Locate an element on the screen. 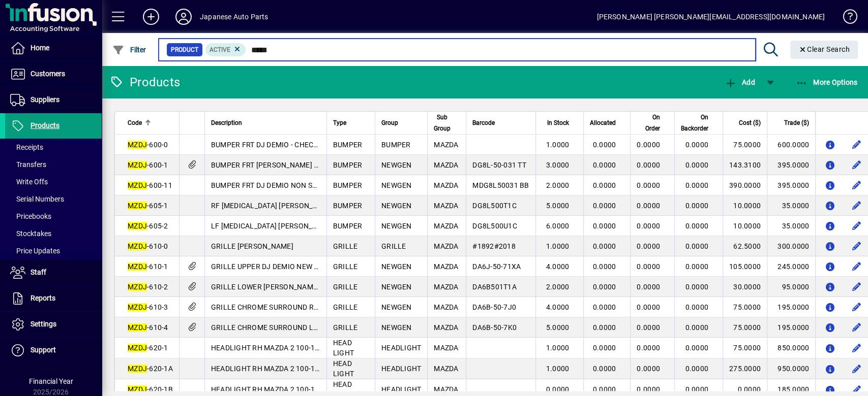 Image resolution: width=868 pixels, height=396 pixels. span: DA6J-50-71XA is located at coordinates (496, 267).